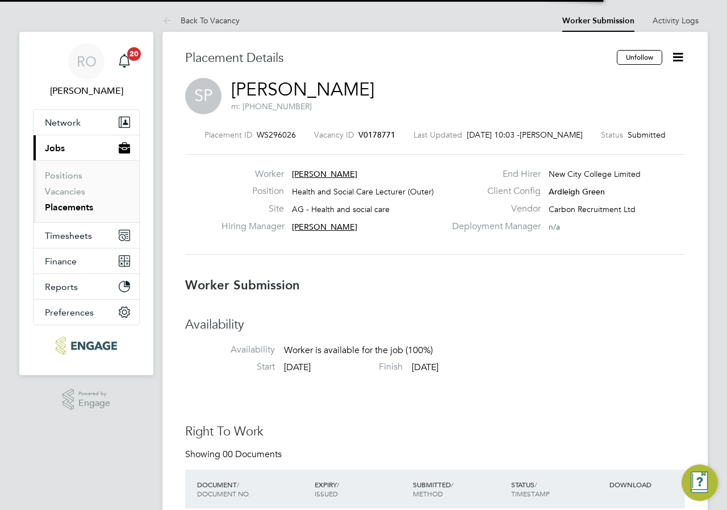 Image resolution: width=727 pixels, height=510 pixels. Describe the element at coordinates (334, 135) in the screenshot. I see `label: Vacancy ID` at that location.